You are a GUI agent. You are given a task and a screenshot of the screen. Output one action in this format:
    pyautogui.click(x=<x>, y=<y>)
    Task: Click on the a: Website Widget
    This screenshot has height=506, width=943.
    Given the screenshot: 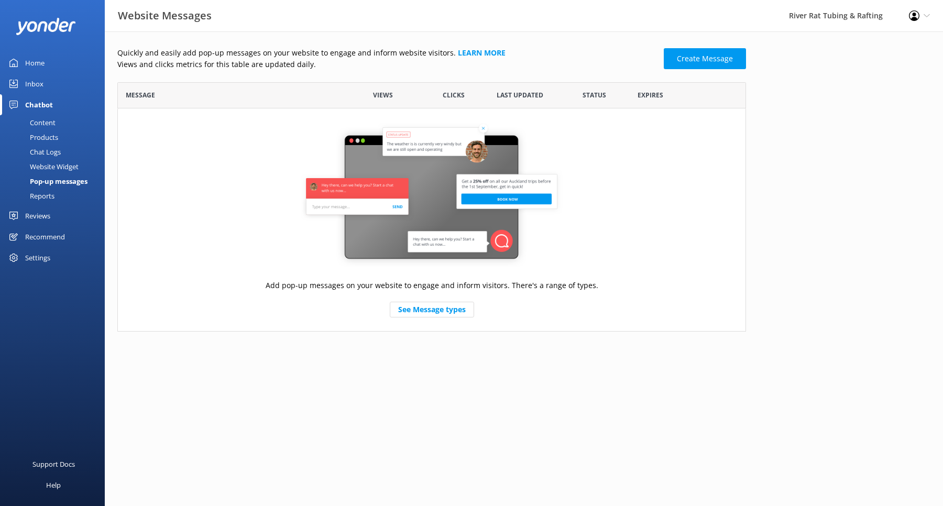 What is the action you would take?
    pyautogui.click(x=56, y=167)
    